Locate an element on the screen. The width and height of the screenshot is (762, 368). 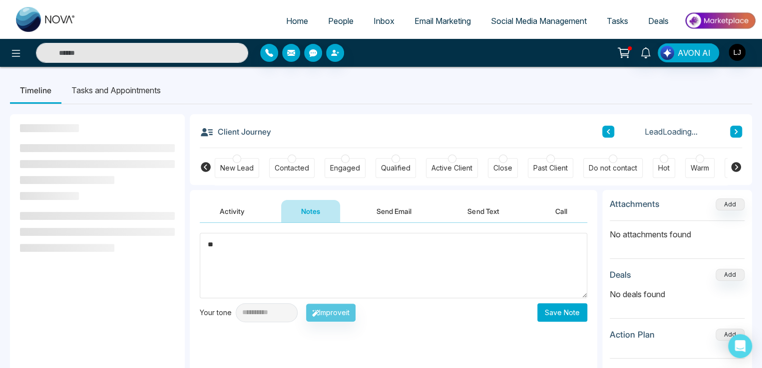
li: Timeline is located at coordinates (35, 90).